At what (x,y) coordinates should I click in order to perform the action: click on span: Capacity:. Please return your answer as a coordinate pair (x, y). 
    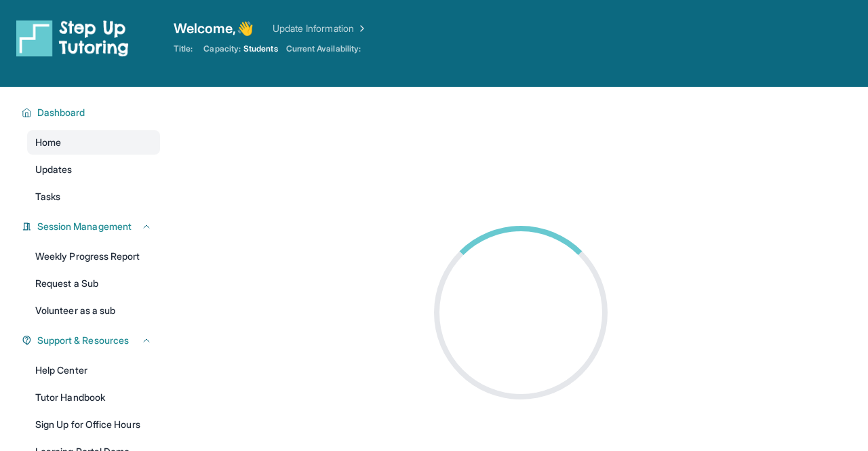
    Looking at the image, I should click on (221, 48).